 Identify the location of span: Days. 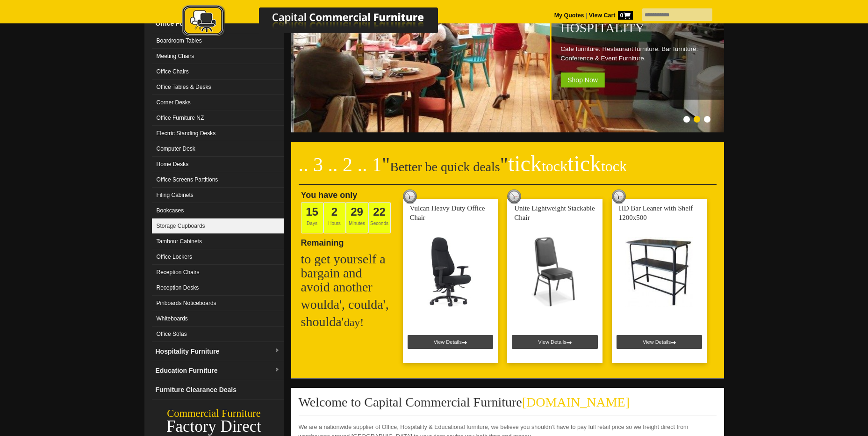
(312, 218).